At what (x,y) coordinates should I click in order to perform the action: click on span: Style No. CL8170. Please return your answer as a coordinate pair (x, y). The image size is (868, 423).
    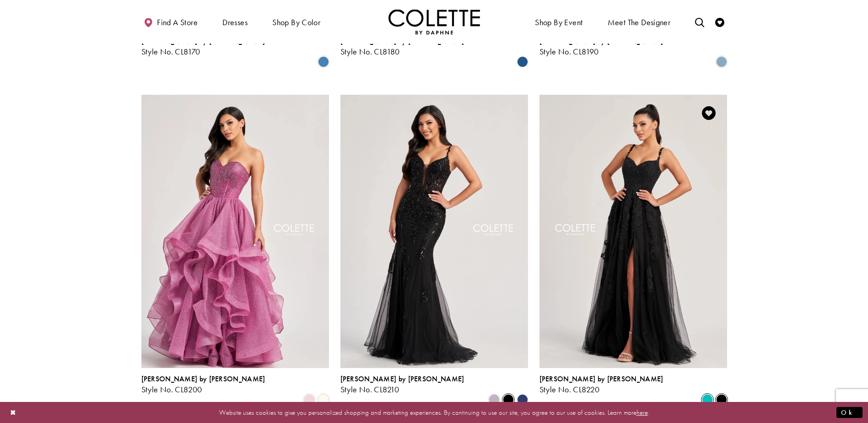
    Looking at the image, I should click on (170, 51).